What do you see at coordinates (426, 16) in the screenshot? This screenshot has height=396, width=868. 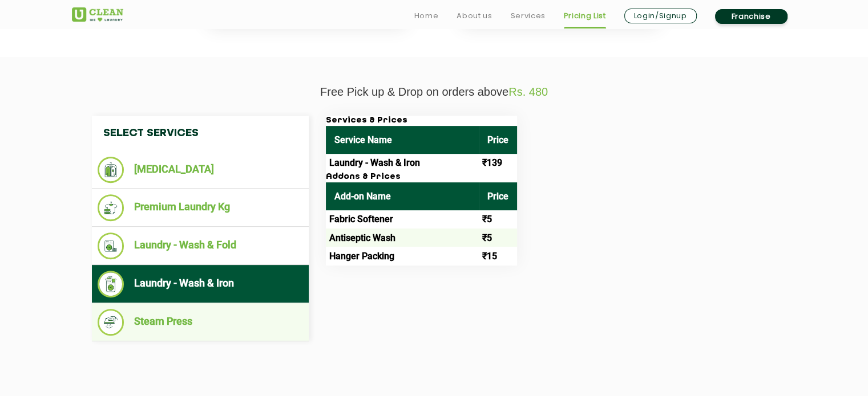 I see `a: Home` at bounding box center [426, 16].